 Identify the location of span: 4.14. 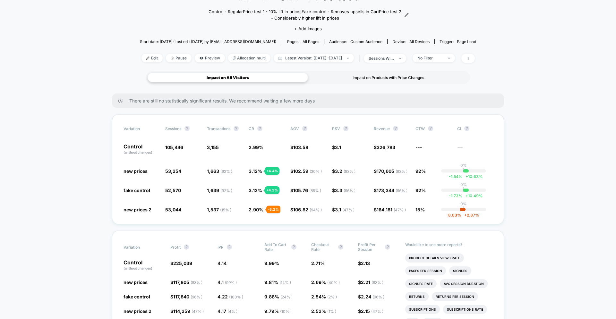
(222, 263).